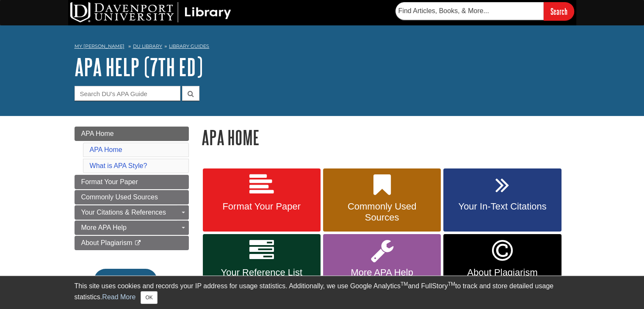 This screenshot has height=309, width=644. What do you see at coordinates (119, 297) in the screenshot?
I see `a: Read More` at bounding box center [119, 297].